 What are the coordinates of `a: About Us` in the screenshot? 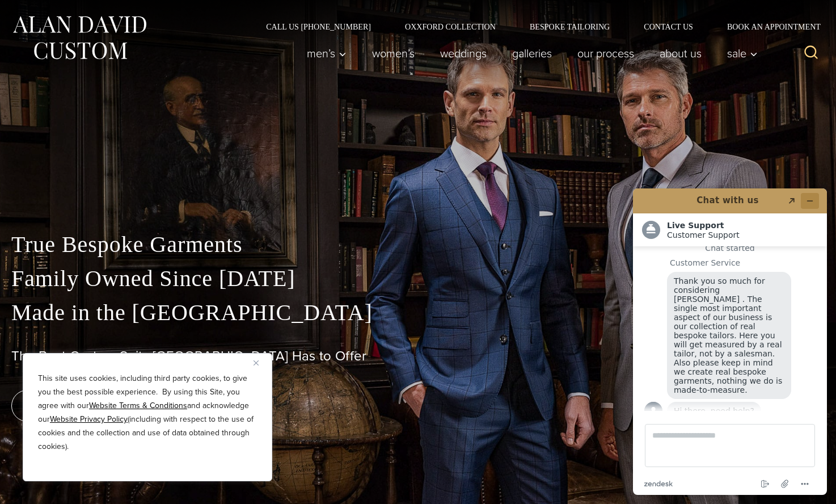 It's located at (681, 53).